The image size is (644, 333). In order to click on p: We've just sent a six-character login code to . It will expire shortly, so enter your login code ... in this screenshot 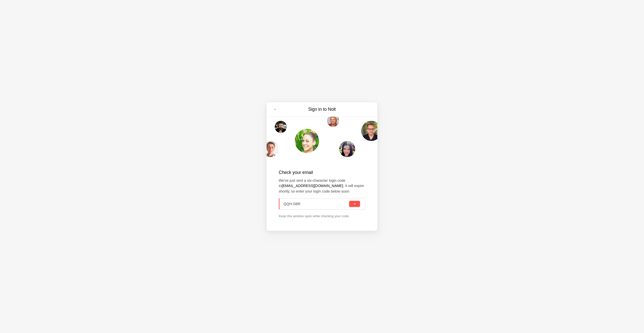, I will do `click(322, 186)`.